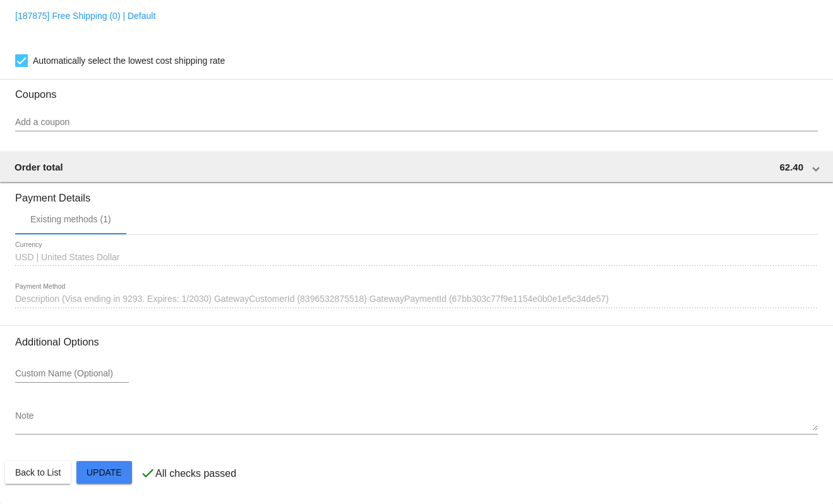 This screenshot has height=504, width=833. I want to click on p: All checks passed, so click(196, 474).